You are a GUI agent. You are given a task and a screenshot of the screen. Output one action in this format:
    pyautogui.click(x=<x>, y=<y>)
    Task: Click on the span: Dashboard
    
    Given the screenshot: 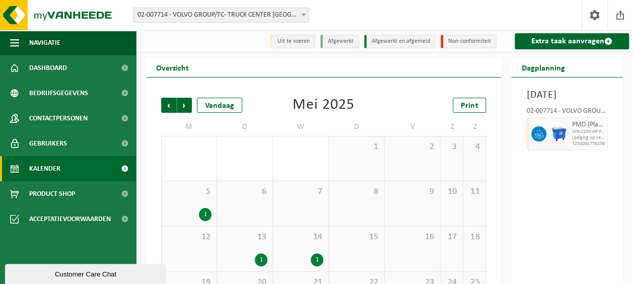 What is the action you would take?
    pyautogui.click(x=48, y=68)
    